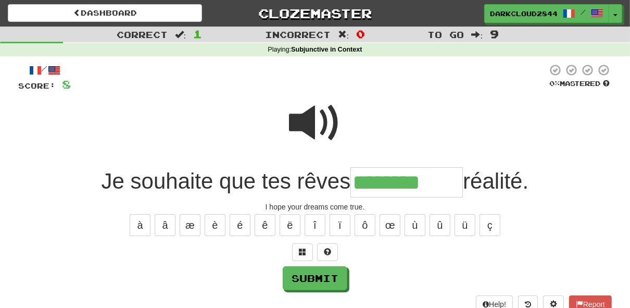  Describe the element at coordinates (315, 13) in the screenshot. I see `a: Clozemaster` at that location.